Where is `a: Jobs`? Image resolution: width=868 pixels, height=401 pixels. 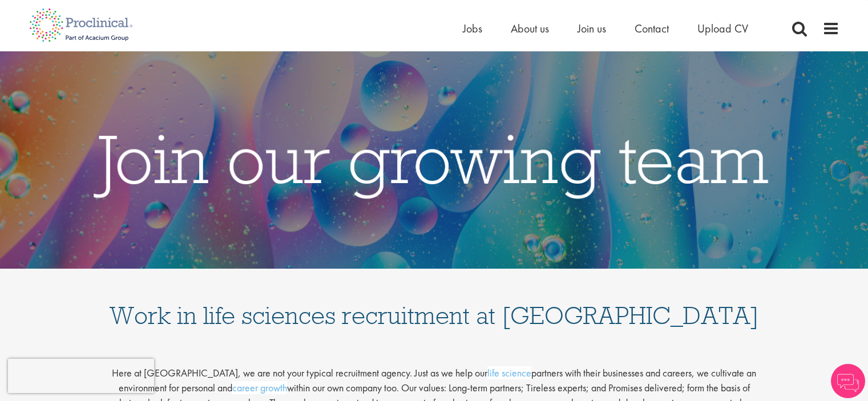 a: Jobs is located at coordinates (472, 29).